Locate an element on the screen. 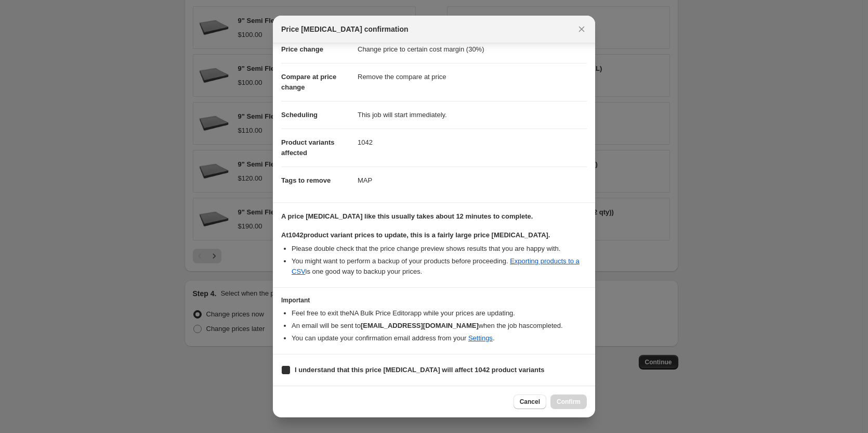  li: You might want to perform a backup of your products before proceeding. is one good way to backup ... is located at coordinates (439, 266).